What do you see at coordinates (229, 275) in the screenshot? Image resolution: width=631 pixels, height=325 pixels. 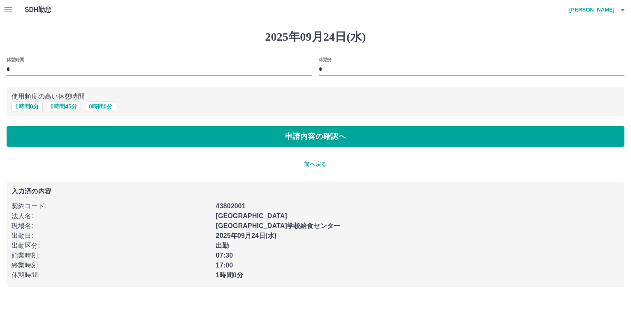 I see `b: 1時間0分` at bounding box center [229, 275].